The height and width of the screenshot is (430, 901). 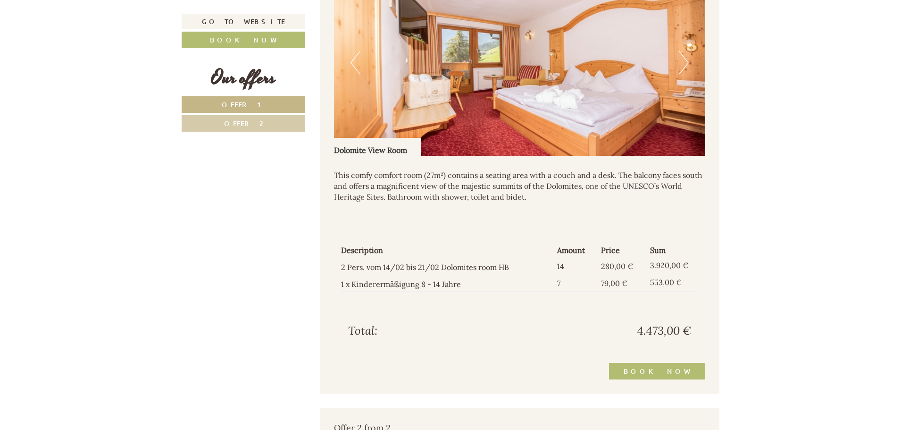 I want to click on th: Sum, so click(x=672, y=250).